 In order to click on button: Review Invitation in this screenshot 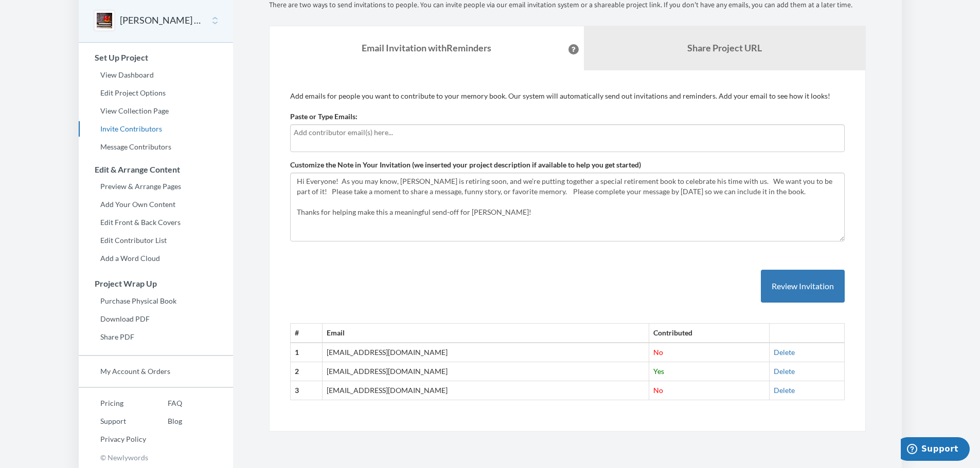, I will do `click(802, 286)`.